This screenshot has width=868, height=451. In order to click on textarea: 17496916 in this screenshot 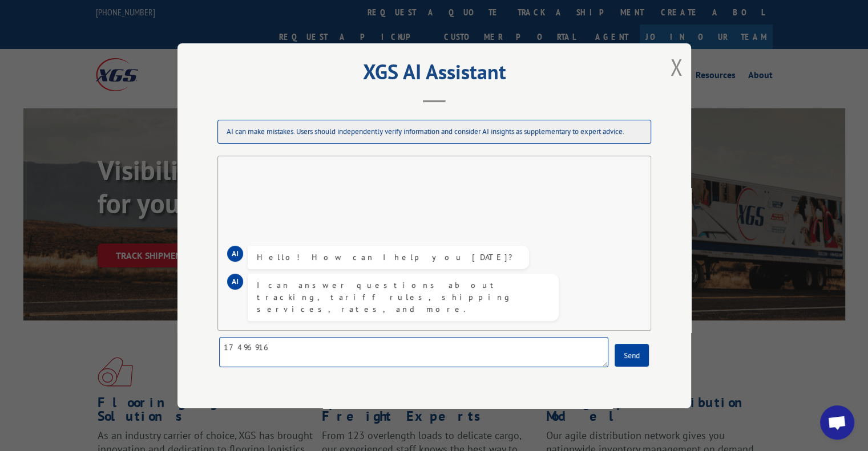, I will do `click(414, 351)`.